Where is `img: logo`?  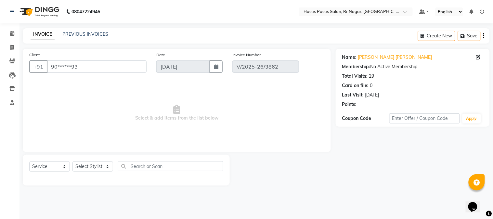 img: logo is located at coordinates (39, 12).